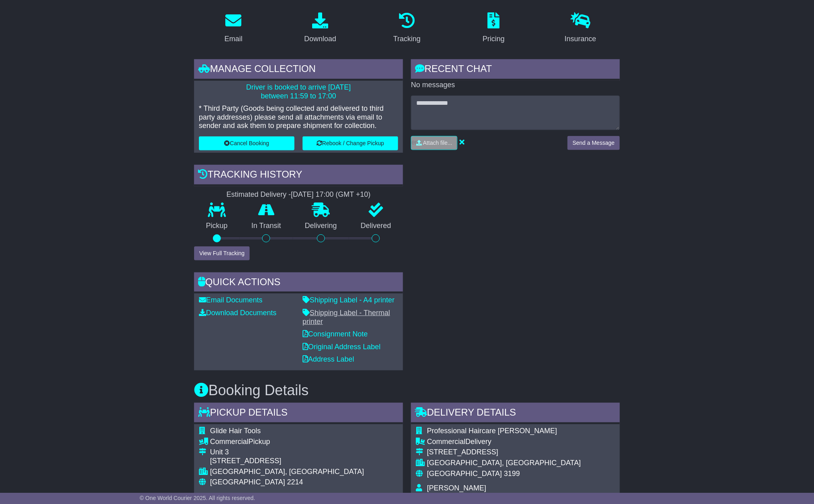 This screenshot has height=504, width=814. I want to click on span: © One World Courier 2025. All rights reserved., so click(198, 498).